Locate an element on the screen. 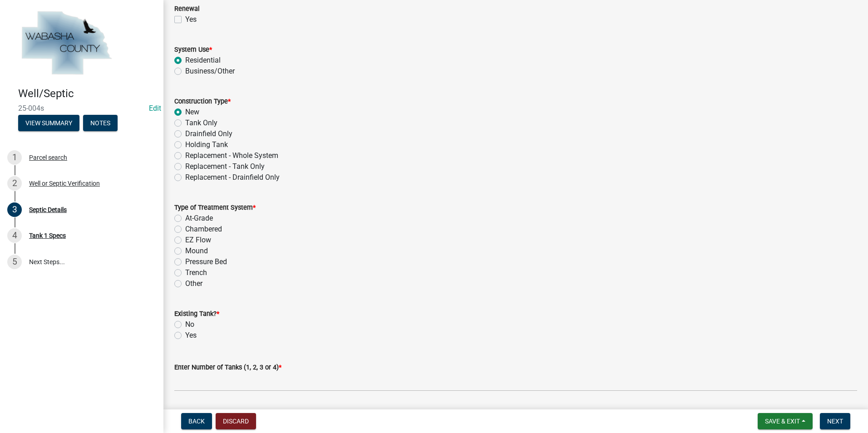 The width and height of the screenshot is (868, 433). label: Holding Tank is located at coordinates (206, 145).